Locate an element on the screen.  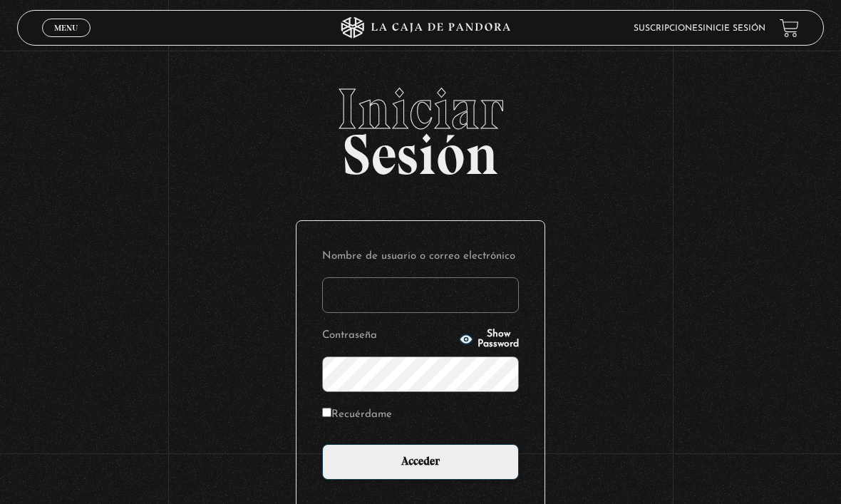
span: Show Password is located at coordinates (498, 340).